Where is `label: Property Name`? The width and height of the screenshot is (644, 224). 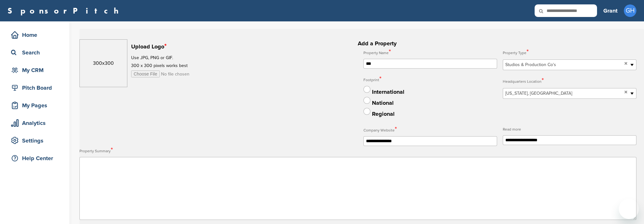
label: Property Name is located at coordinates (430, 53).